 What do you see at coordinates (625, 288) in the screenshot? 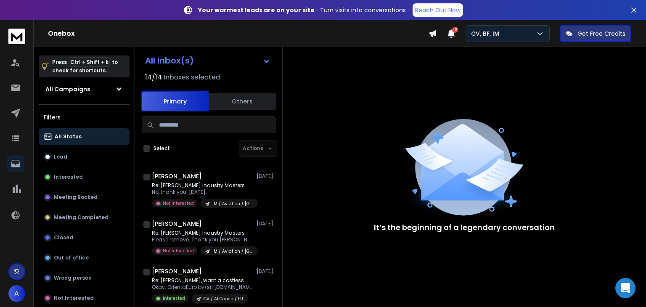
I see `div: Open Intercom Messenger` at bounding box center [625, 288].